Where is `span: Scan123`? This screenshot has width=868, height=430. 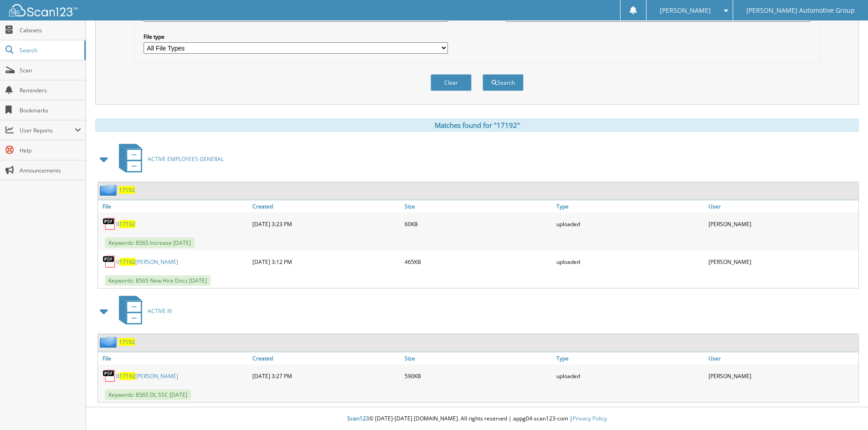 span: Scan123 is located at coordinates (358, 418).